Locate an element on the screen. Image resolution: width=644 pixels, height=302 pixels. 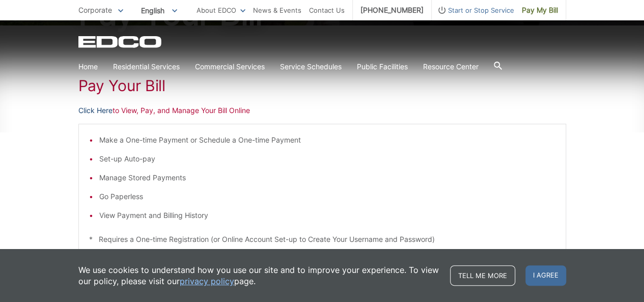
span: Pay My Bill is located at coordinates (540, 10).